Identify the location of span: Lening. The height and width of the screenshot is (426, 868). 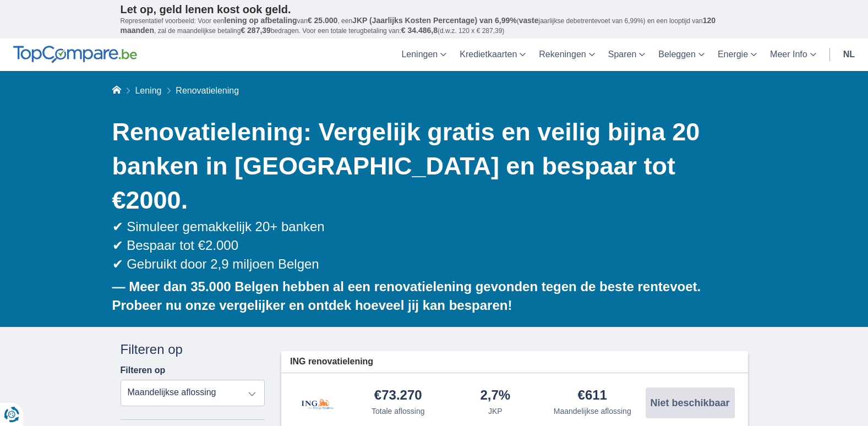
(148, 90).